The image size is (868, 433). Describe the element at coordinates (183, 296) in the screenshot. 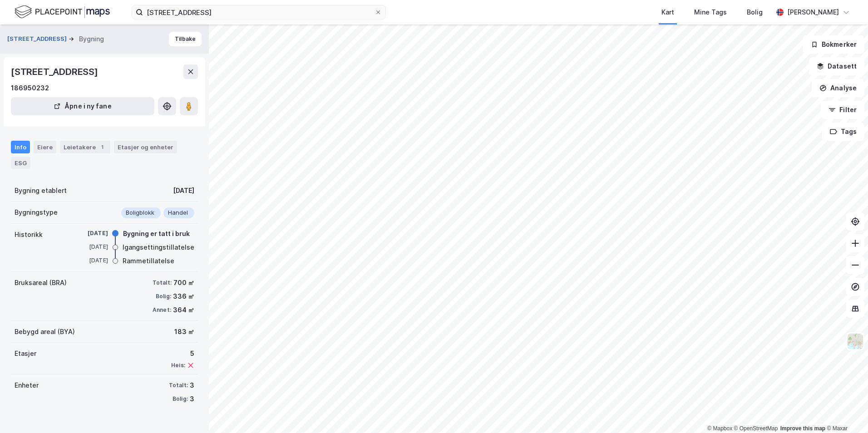

I see `div: 336 ㎡` at that location.